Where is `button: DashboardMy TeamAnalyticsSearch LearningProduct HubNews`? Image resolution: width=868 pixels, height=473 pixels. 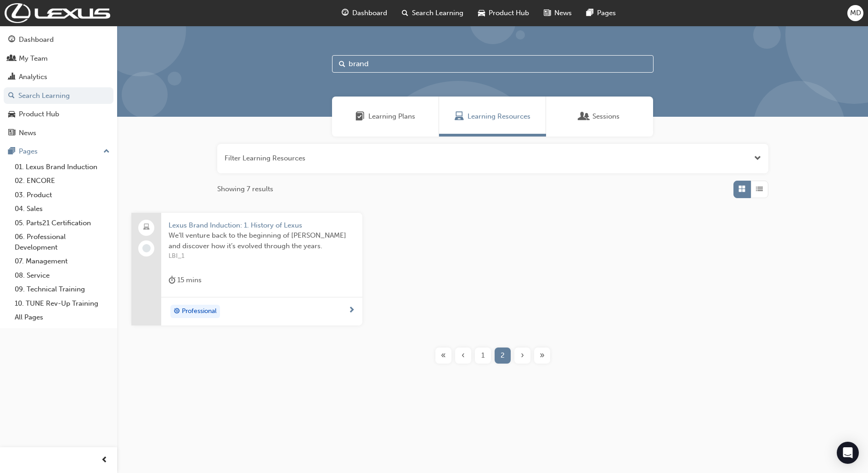
button: DashboardMy TeamAnalyticsSearch LearningProduct HubNews is located at coordinates (58, 86).